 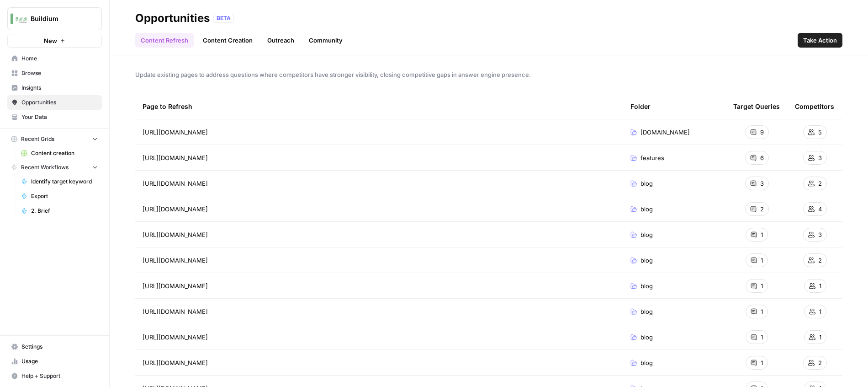 What do you see at coordinates (762, 132) in the screenshot?
I see `span: 9` at bounding box center [762, 132].